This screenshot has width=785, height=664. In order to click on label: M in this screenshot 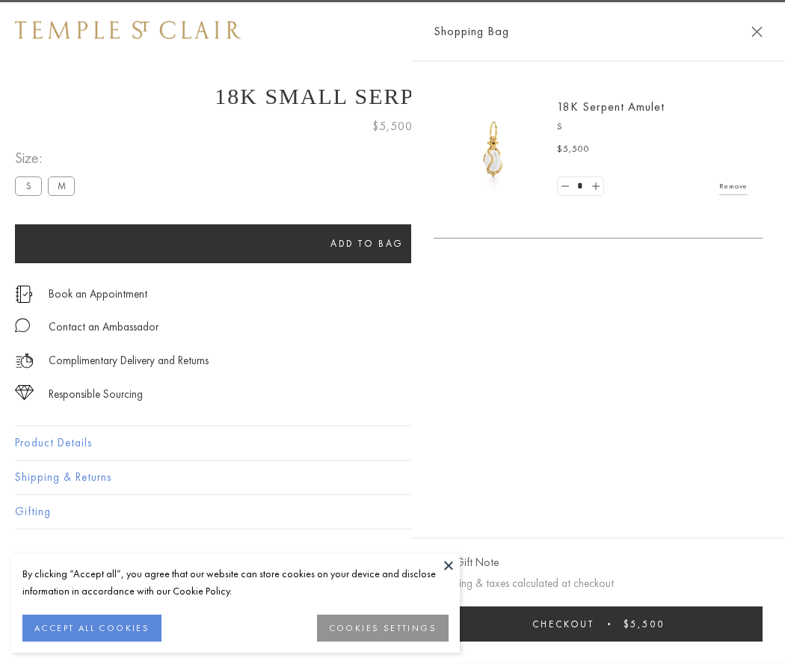, I will do `click(61, 185)`.